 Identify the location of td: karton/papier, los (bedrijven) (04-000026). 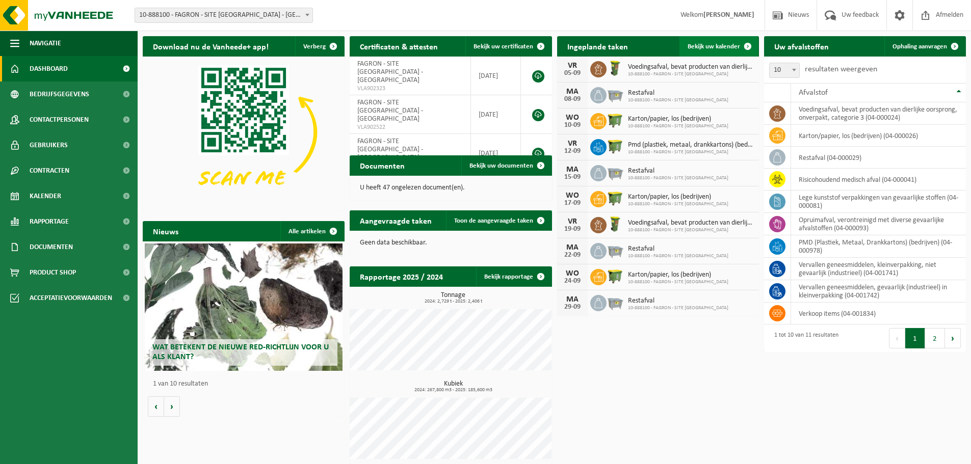
(878, 136).